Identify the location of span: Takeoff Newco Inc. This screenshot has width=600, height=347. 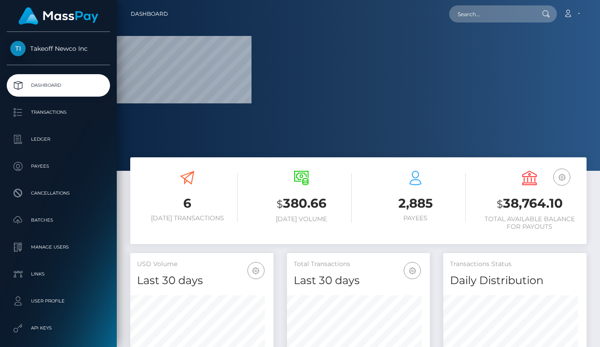
(58, 49).